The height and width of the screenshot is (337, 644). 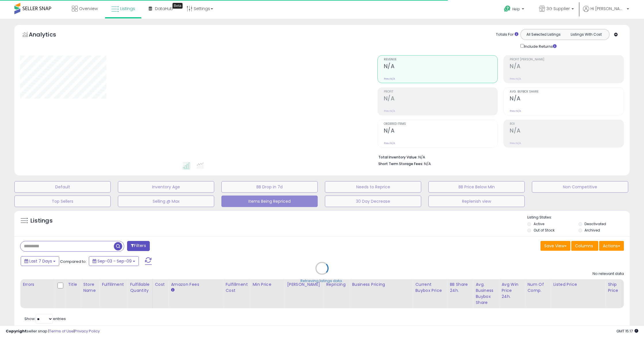 I want to click on span: 3G Supplier, so click(x=558, y=9).